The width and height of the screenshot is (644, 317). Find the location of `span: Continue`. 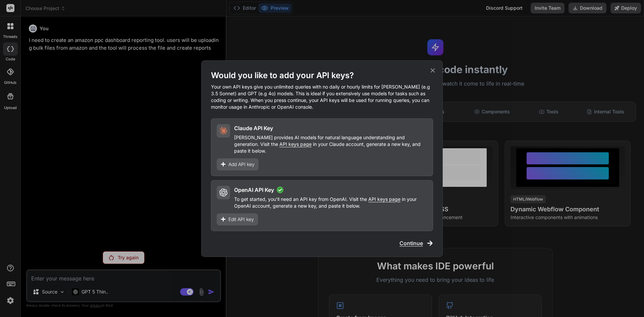

span: Continue is located at coordinates (411, 243).